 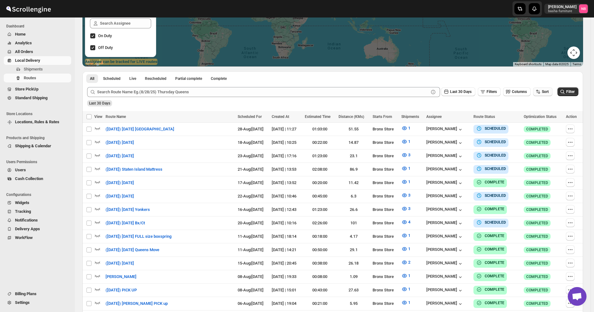 I want to click on div: 00:08:00, so click(x=320, y=277).